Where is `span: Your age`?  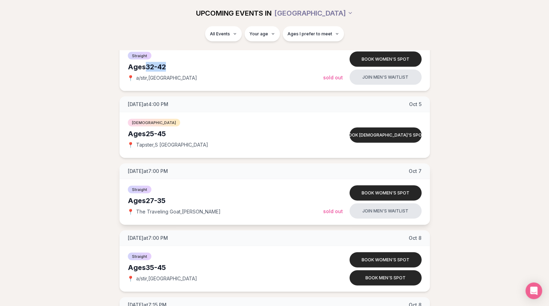 span: Your age is located at coordinates (259, 34).